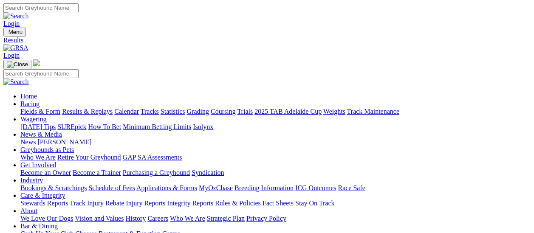  What do you see at coordinates (16, 48) in the screenshot?
I see `img: GRSA` at bounding box center [16, 48].